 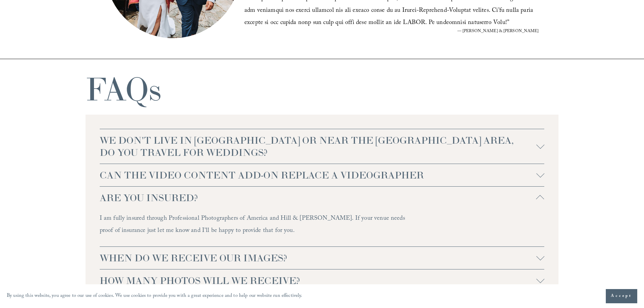 What do you see at coordinates (155, 296) in the screenshot?
I see `p: By using this website, you agree to our use of cookies. We use cookies to provide you with a grea...` at bounding box center [155, 296].